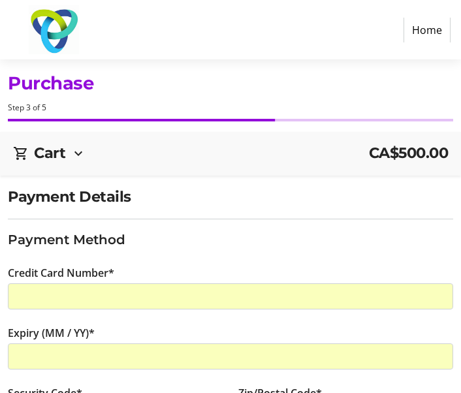  Describe the element at coordinates (427, 30) in the screenshot. I see `a: Home` at that location.